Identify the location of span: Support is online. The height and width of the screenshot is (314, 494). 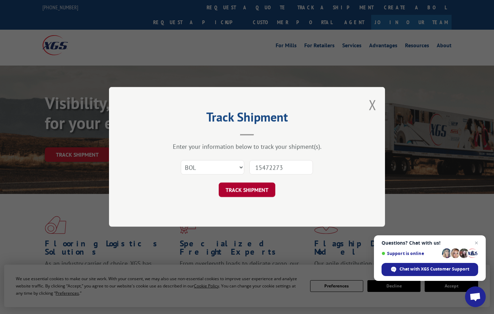
(410, 253).